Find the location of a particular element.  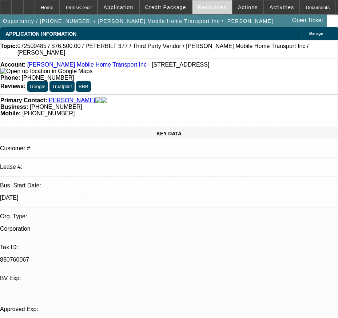

a: Open Ticket is located at coordinates (308, 20).